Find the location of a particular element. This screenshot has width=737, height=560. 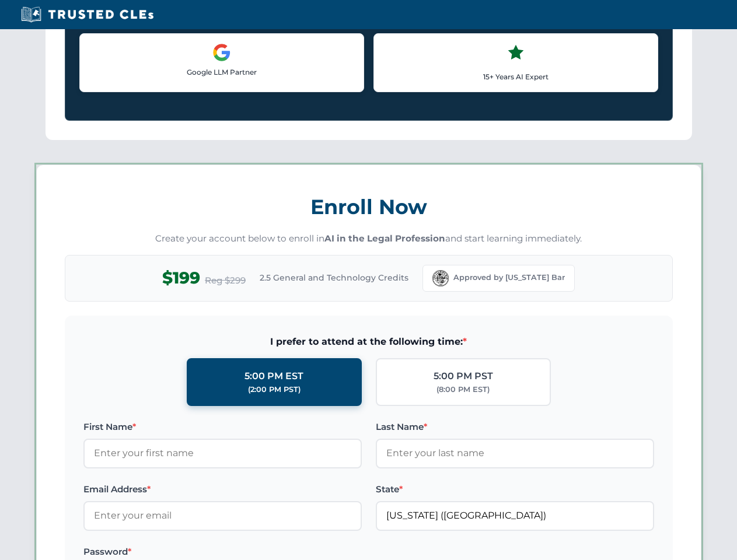

label: First Name is located at coordinates (222, 427).